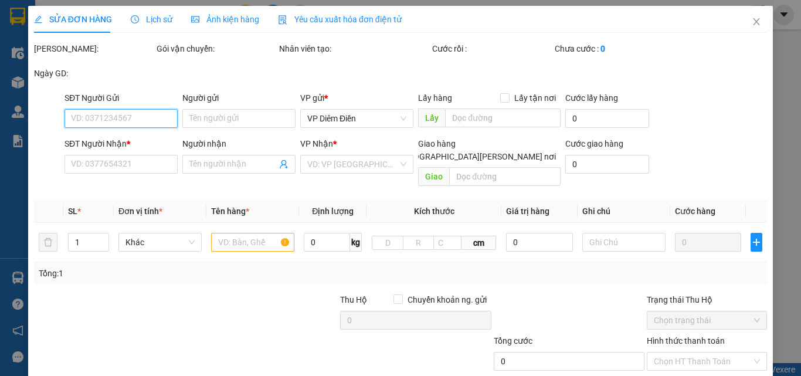  What do you see at coordinates (38, 19) in the screenshot?
I see `span: edit` at bounding box center [38, 19].